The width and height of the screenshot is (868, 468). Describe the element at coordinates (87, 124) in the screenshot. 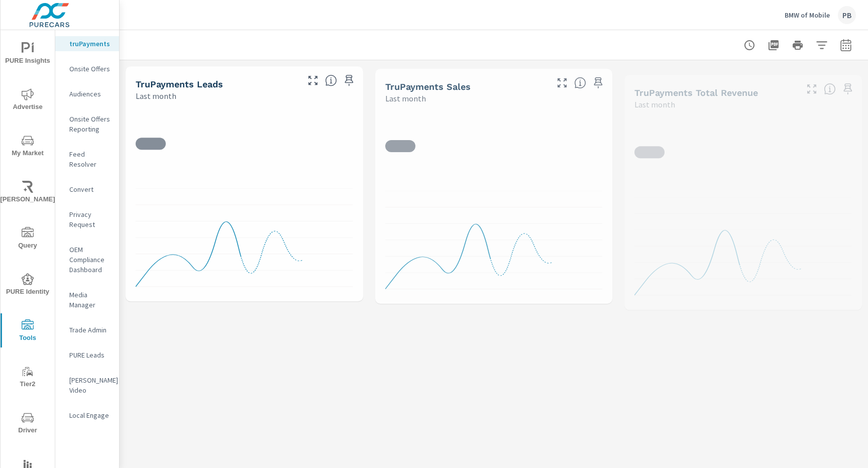

I see `div: Onsite Offers Reporting` at that location.